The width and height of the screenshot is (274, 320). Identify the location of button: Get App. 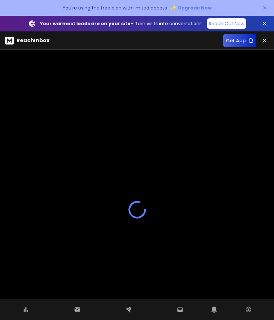
(240, 41).